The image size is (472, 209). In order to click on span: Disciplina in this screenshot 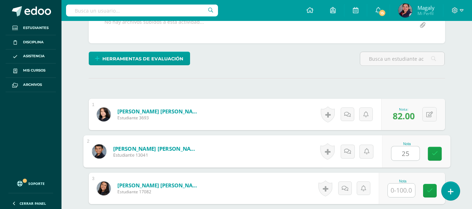, I will do `click(33, 42)`.